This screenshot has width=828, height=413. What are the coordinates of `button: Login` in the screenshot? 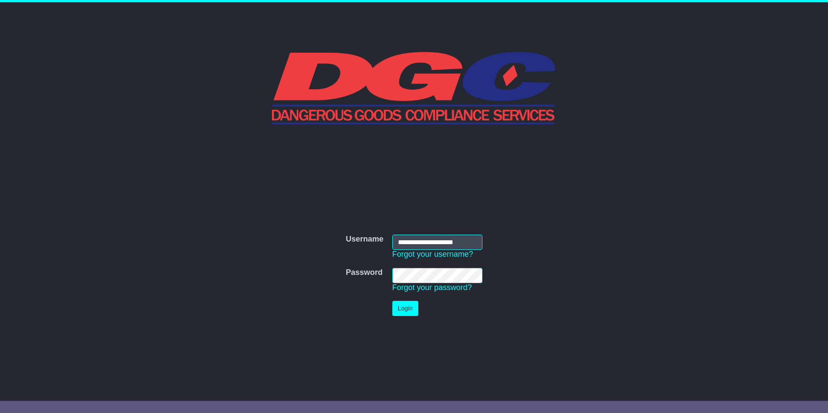 It's located at (405, 308).